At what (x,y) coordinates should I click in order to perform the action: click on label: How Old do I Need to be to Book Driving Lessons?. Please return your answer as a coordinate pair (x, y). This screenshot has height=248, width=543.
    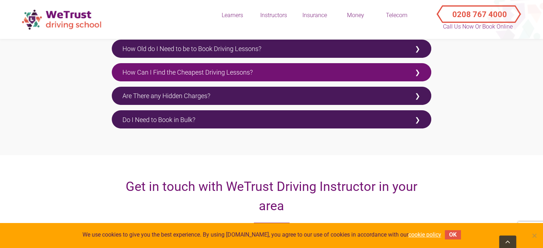
    Looking at the image, I should click on (271, 49).